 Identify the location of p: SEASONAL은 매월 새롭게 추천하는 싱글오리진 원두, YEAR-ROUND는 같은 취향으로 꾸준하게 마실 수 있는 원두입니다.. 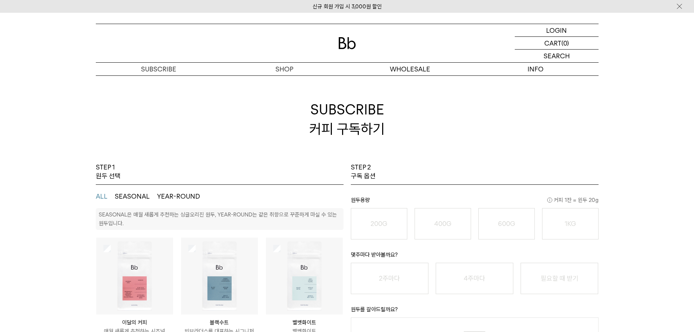
(218, 219).